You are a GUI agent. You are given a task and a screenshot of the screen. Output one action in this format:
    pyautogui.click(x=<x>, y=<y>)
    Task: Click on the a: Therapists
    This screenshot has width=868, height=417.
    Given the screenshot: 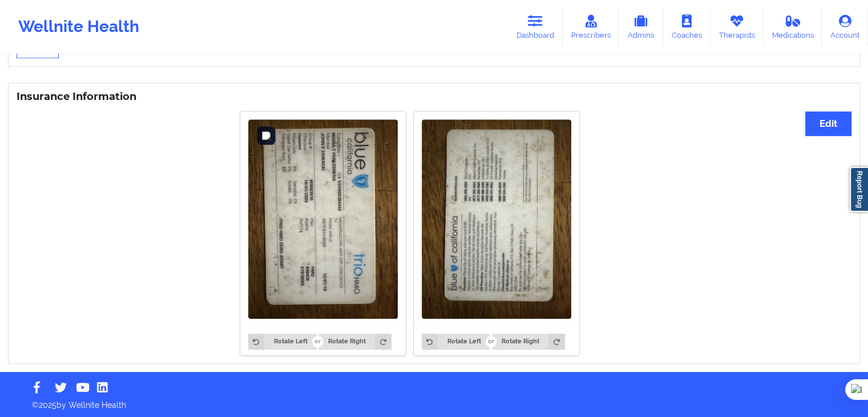 What is the action you would take?
    pyautogui.click(x=737, y=27)
    